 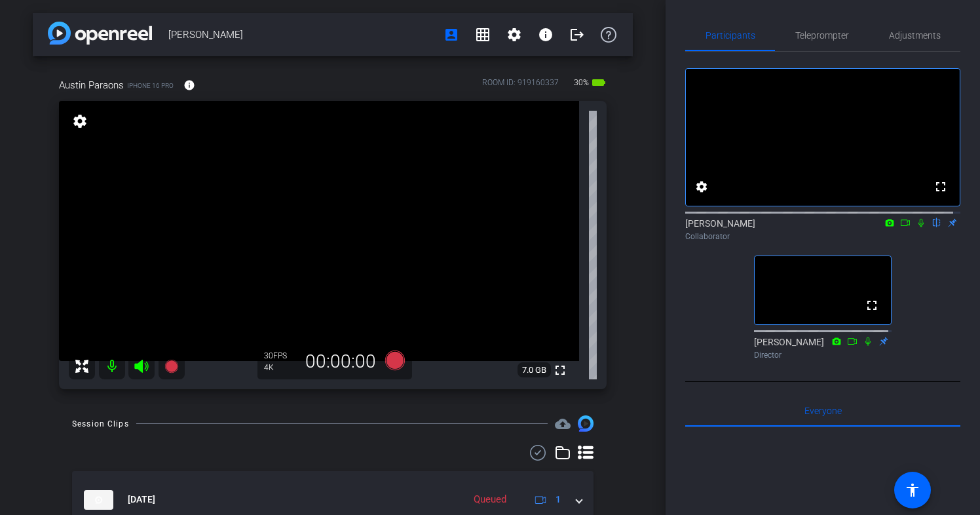 What do you see at coordinates (520, 86) in the screenshot?
I see `div: ROOM ID: 919160337` at bounding box center [520, 86].